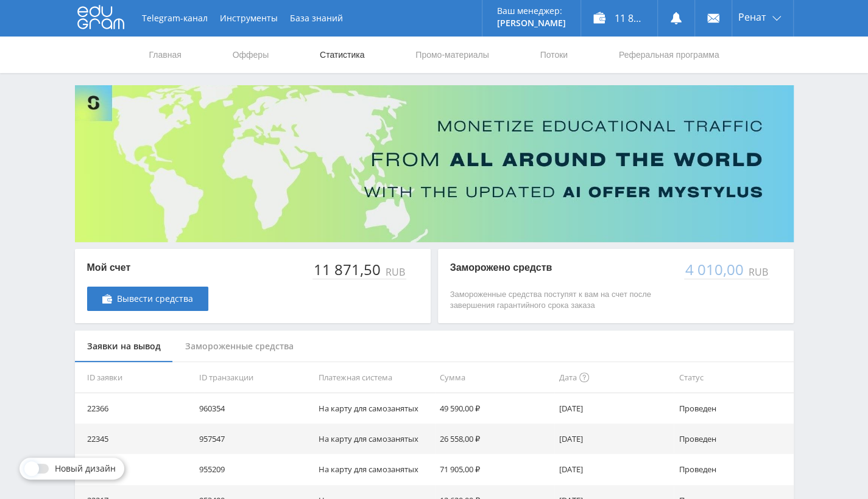 The width and height of the screenshot is (868, 499). I want to click on a: Главная, so click(165, 55).